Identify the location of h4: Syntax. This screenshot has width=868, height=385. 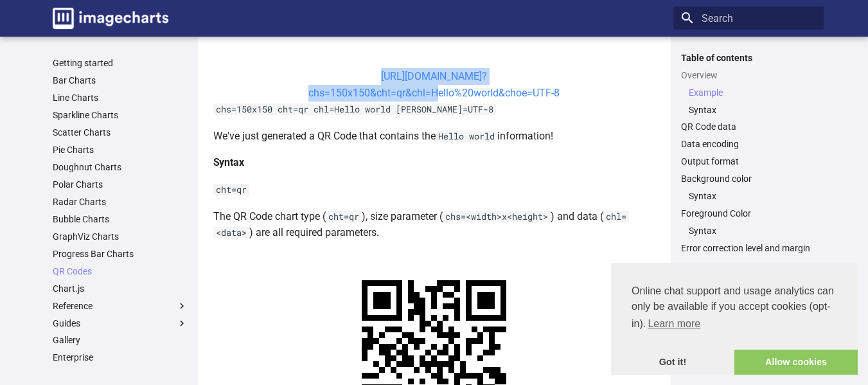
(434, 162).